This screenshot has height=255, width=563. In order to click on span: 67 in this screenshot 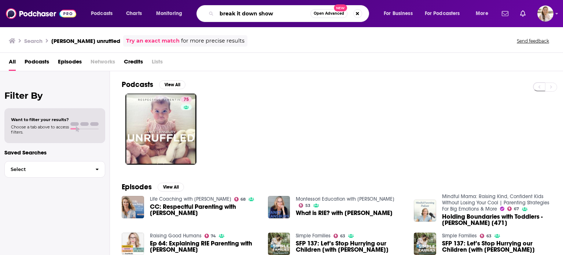, I will do `click(517, 209)`.